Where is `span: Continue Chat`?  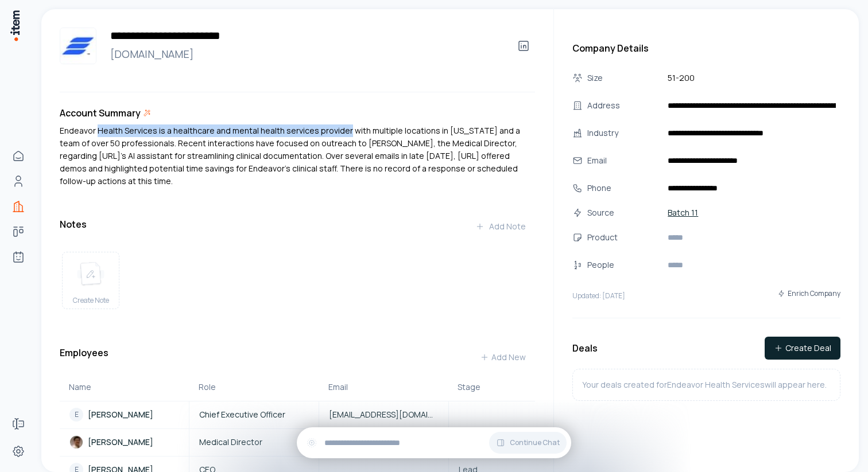 span: Continue Chat is located at coordinates (534, 443).